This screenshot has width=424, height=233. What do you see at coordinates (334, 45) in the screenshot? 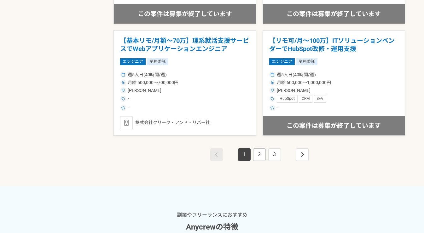
I see `h1: 【リモ可/月～100万】ITソリューションベンダーでHubSpot改修・運用支援` at bounding box center [334, 45].